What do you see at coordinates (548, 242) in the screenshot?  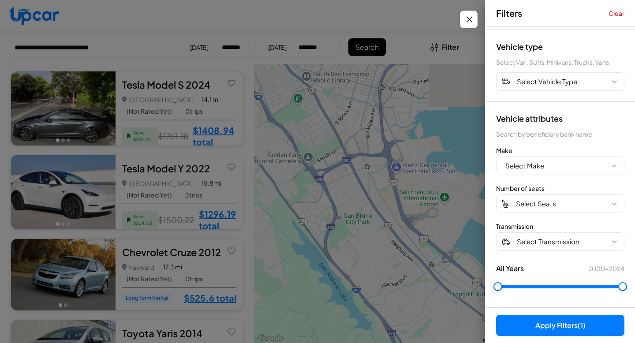 I see `span: Select Transmission` at bounding box center [548, 242].